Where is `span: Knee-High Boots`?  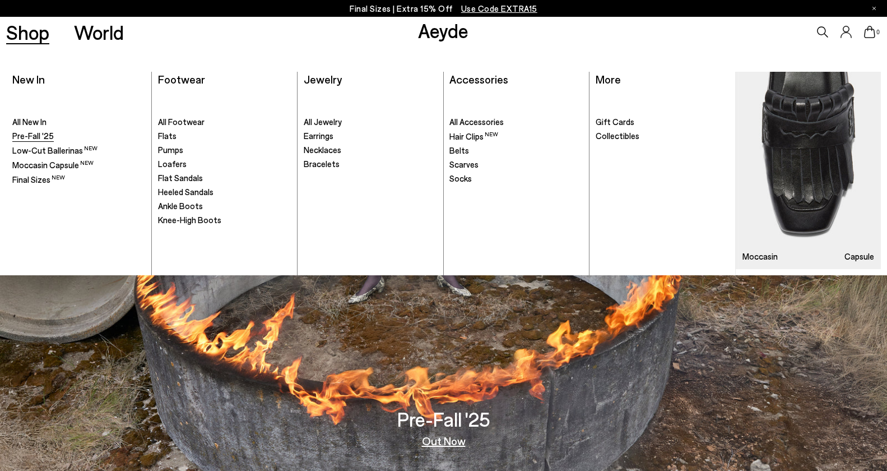 span: Knee-High Boots is located at coordinates (189, 220).